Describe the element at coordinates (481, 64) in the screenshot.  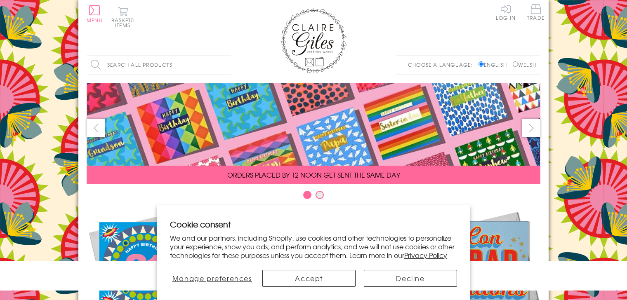
I see `input: English` at that location.